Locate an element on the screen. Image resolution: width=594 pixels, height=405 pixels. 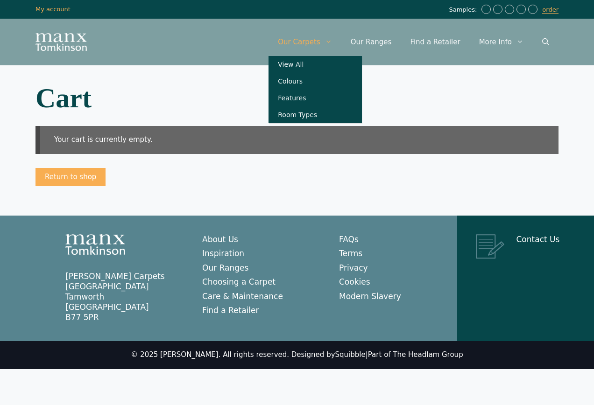
a: Choosing a Carpet is located at coordinates (239, 282).